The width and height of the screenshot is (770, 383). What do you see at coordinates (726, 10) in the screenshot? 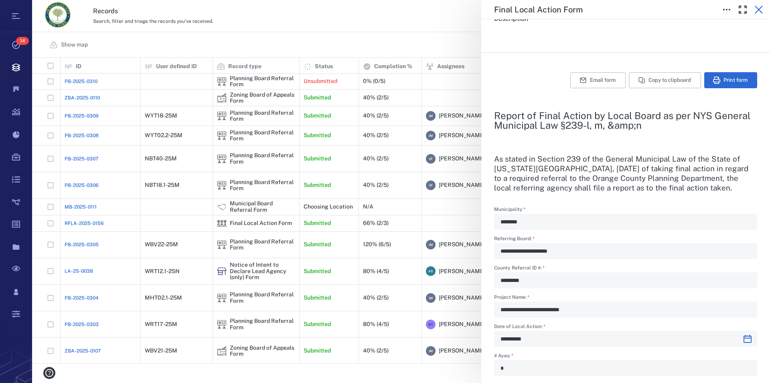
I see `button: Toggle to Edit Boxes` at bounding box center [726, 10].